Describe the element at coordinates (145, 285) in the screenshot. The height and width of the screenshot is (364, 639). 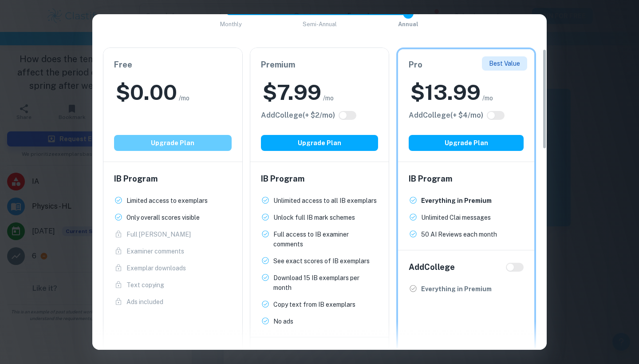
I see `p: Text copying` at that location.